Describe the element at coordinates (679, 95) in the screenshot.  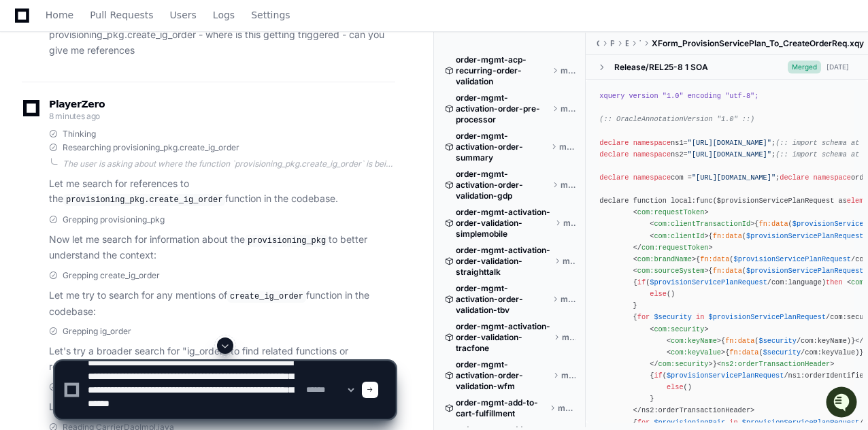
I see `span: xquery version "1.0" encoding "utf-8";` at that location.